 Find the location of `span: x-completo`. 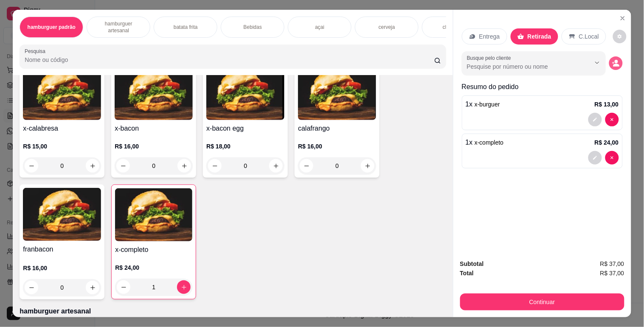

span: x-completo is located at coordinates (489, 142).